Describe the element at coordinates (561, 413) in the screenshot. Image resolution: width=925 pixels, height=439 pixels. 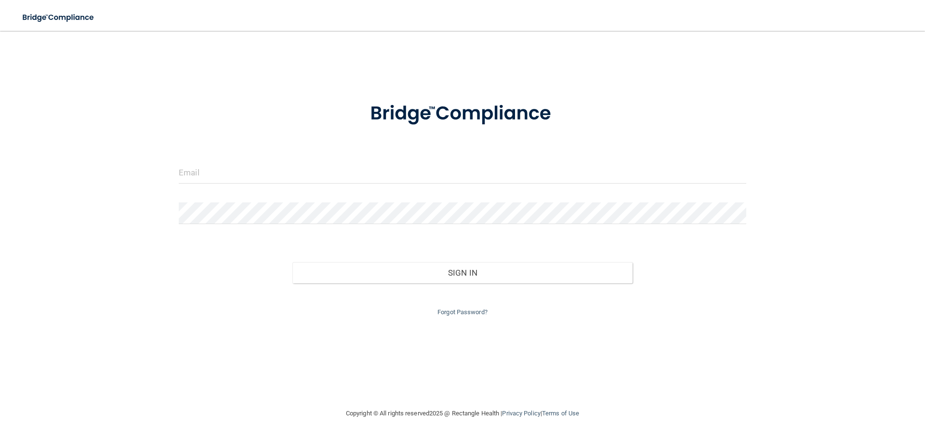
I see `a: Terms of Use` at that location.